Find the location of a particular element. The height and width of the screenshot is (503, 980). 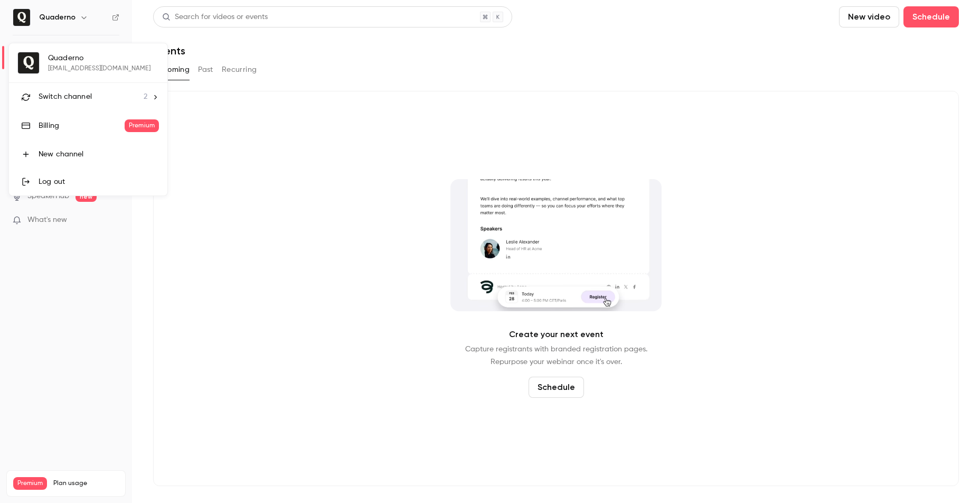

div: New channel is located at coordinates (98, 154).